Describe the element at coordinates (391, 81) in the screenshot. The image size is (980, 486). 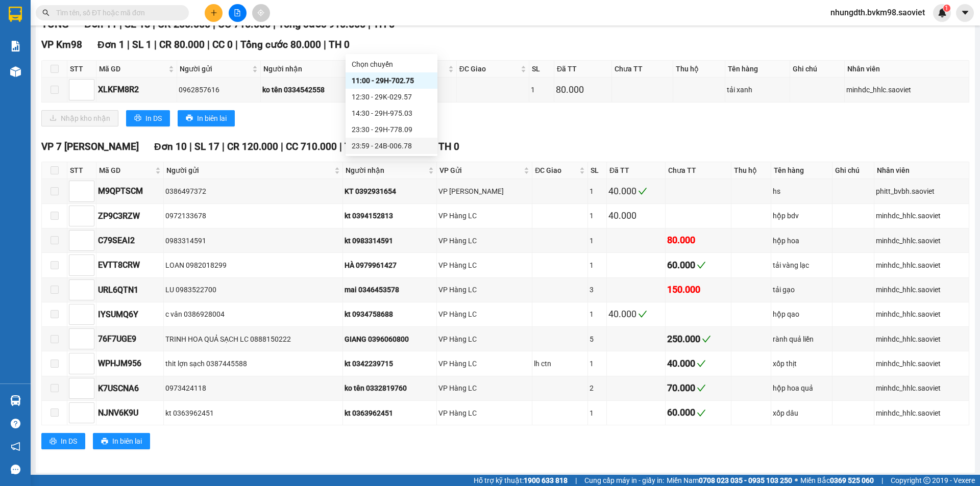
I see `div: 11:00 - 29H-702.75` at that location.